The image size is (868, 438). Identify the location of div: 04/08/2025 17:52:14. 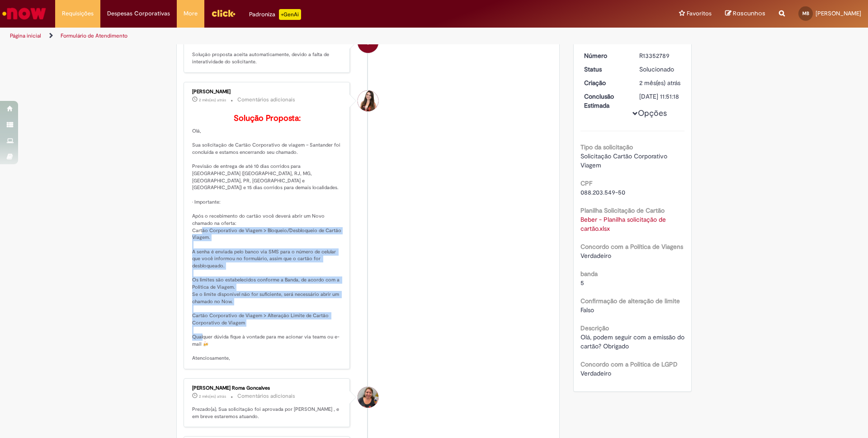
(660, 83).